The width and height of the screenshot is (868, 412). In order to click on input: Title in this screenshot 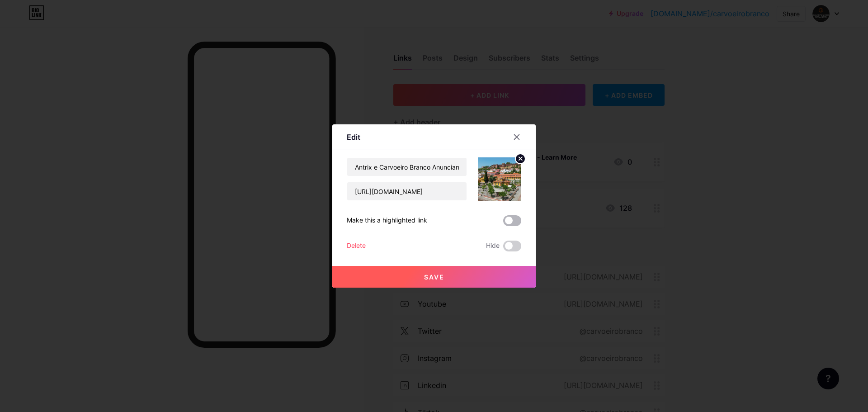, I will do `click(407, 167)`.